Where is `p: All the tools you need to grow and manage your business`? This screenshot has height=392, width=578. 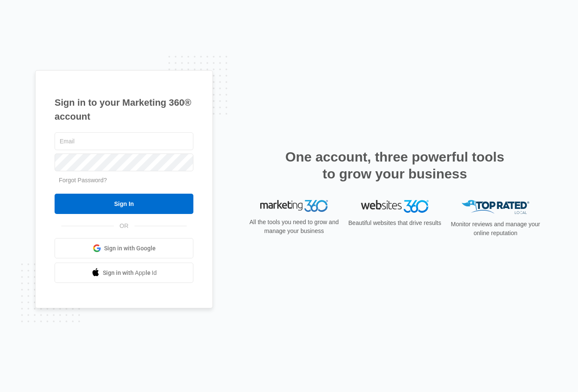 p: All the tools you need to grow and manage your business is located at coordinates (294, 226).